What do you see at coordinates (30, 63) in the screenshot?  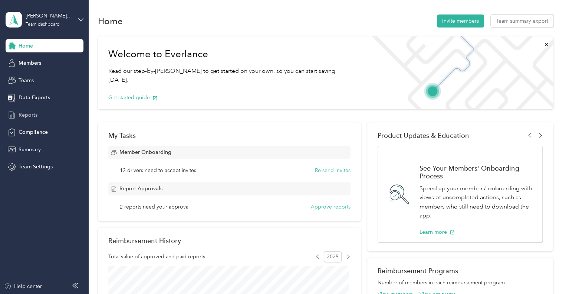 I see `span: Members` at bounding box center [30, 63].